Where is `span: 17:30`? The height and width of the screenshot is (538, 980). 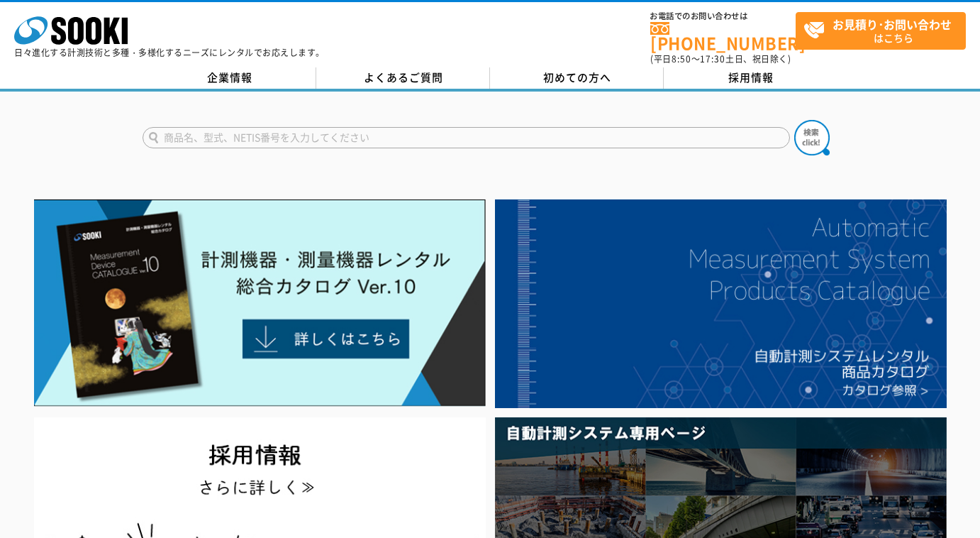
span: 17:30 is located at coordinates (712, 59).